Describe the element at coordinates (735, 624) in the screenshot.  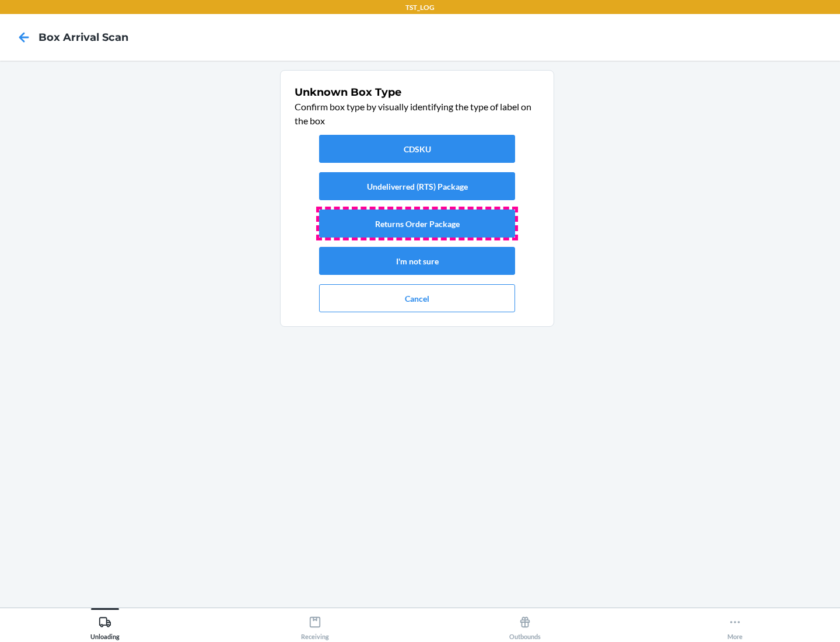
I see `button: More` at that location.